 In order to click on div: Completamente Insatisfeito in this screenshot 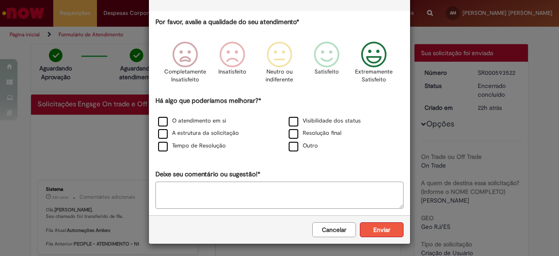, I will do `click(185, 65)`.